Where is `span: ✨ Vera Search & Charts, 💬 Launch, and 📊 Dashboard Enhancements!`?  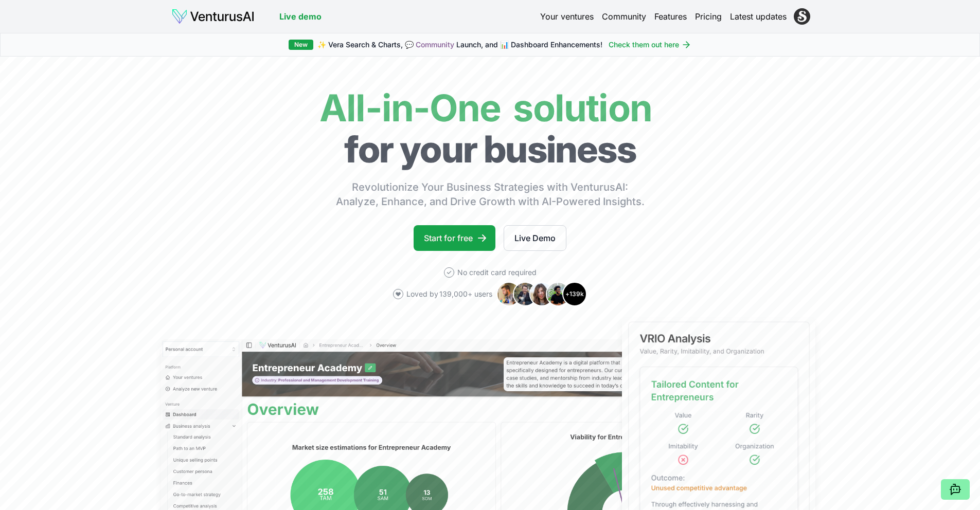
span: ✨ Vera Search & Charts, 💬 Launch, and 📊 Dashboard Enhancements! is located at coordinates (460, 45).